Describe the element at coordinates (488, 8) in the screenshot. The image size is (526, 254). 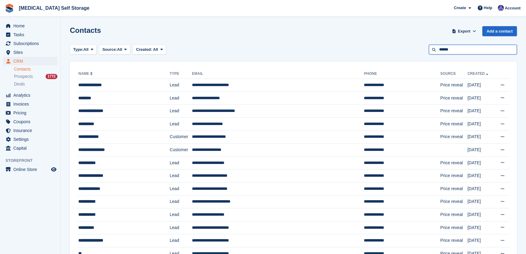
I see `span: Help` at that location.